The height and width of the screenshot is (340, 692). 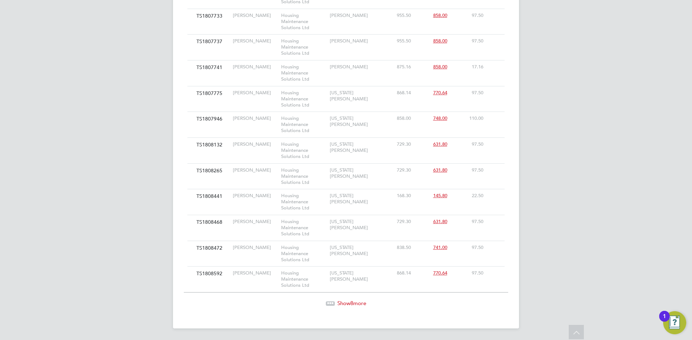 What do you see at coordinates (394, 67) in the screenshot?
I see `div: 875.16` at bounding box center [394, 67].